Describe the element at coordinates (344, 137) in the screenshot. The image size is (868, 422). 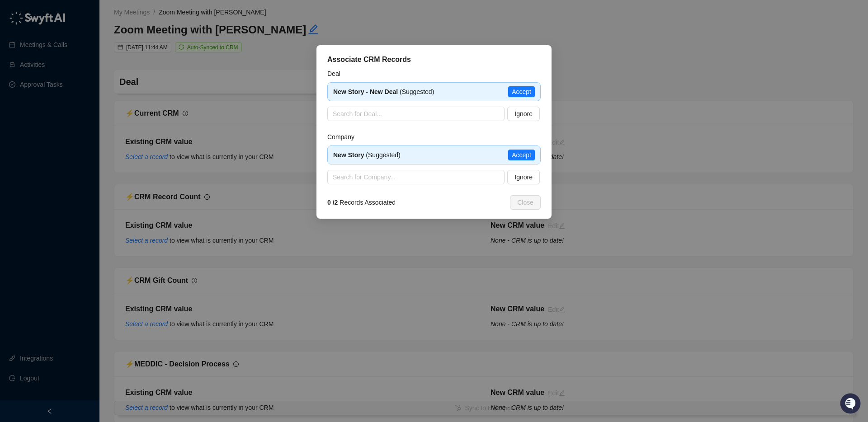
I see `label: Company` at that location.